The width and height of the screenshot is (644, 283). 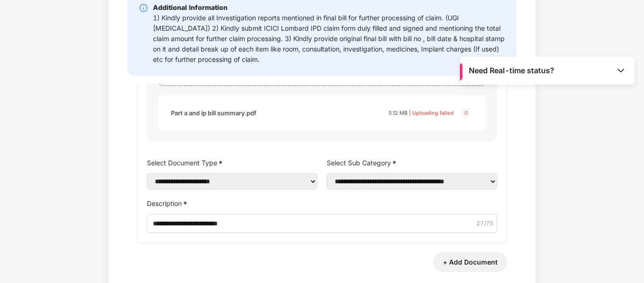 I want to click on span: Need Real-time status?, so click(x=511, y=70).